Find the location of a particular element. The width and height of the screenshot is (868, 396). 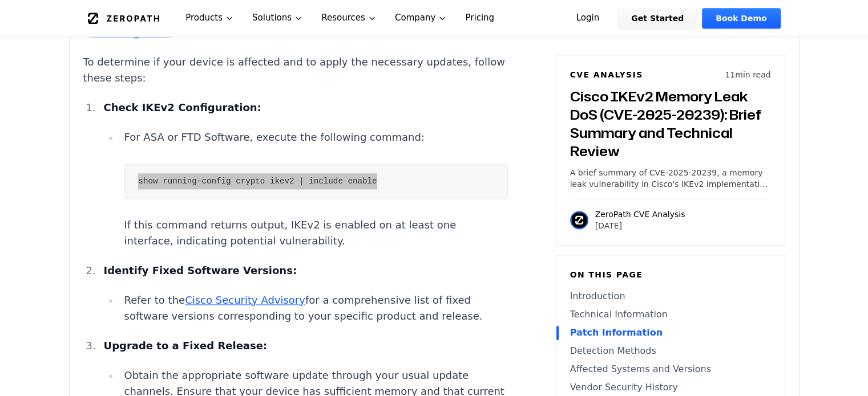

a: Introduction is located at coordinates (670, 297).